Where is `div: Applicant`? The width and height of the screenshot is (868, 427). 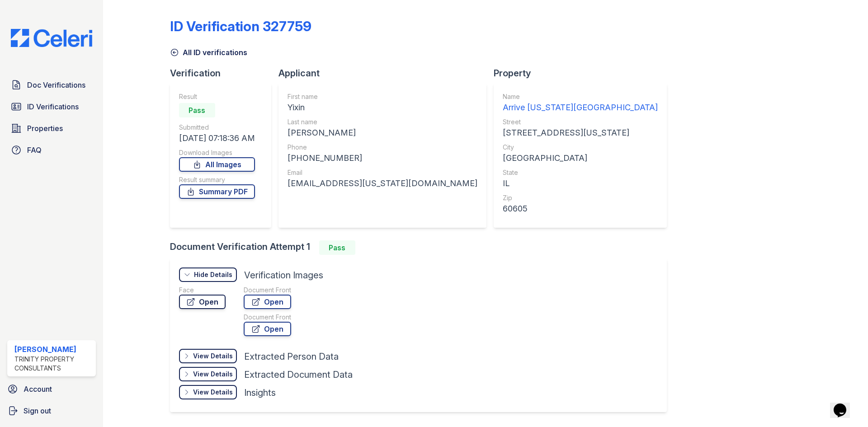
div: Applicant is located at coordinates (386, 73).